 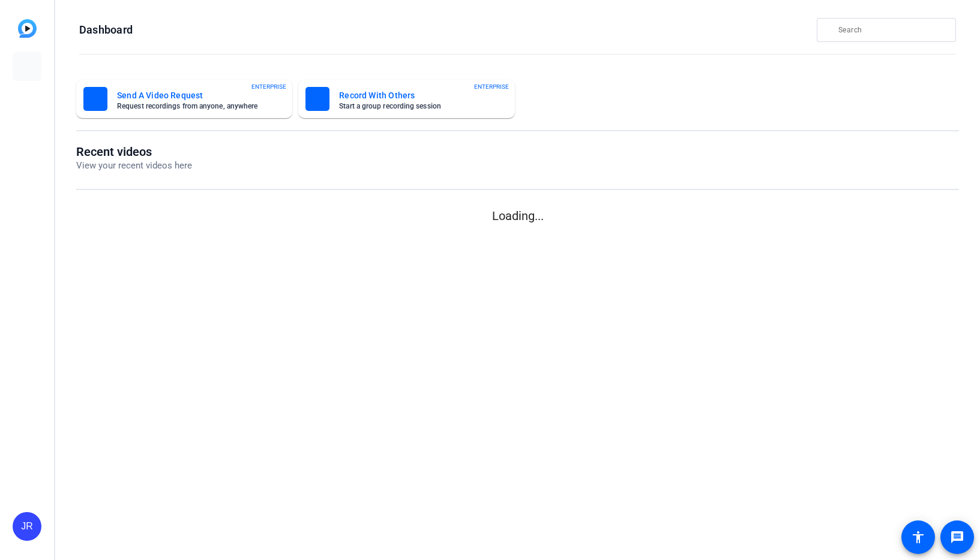 What do you see at coordinates (413, 95) in the screenshot?
I see `mat-card-title: Record With Others` at bounding box center [413, 95].